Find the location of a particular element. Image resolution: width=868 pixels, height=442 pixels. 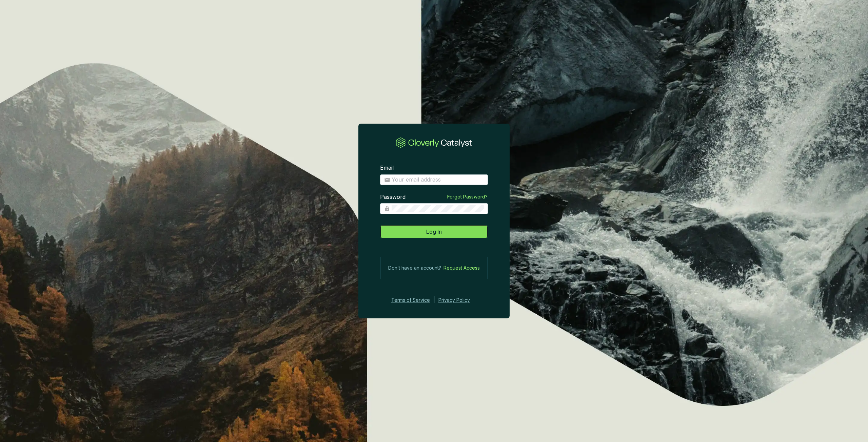

input: Email is located at coordinates (438, 180).